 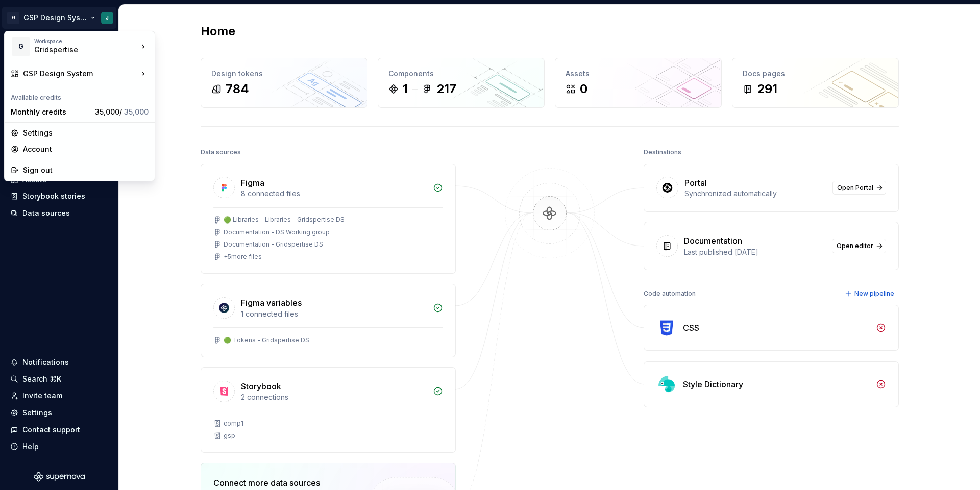 I want to click on div: Account, so click(x=86, y=149).